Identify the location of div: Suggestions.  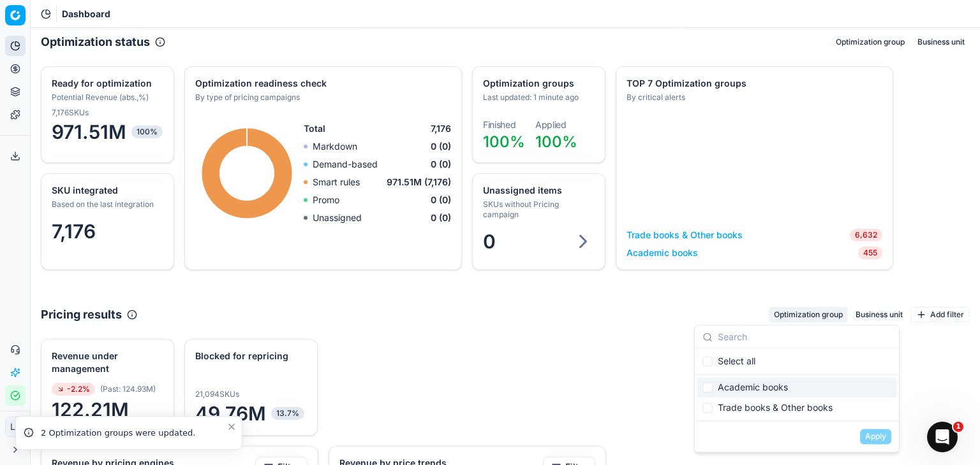
(797, 384).